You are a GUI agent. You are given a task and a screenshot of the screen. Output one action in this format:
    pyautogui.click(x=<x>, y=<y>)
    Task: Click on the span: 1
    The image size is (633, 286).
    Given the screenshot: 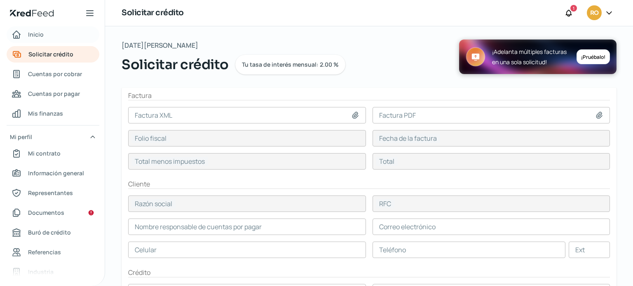 What is the action you would take?
    pyautogui.click(x=574, y=8)
    